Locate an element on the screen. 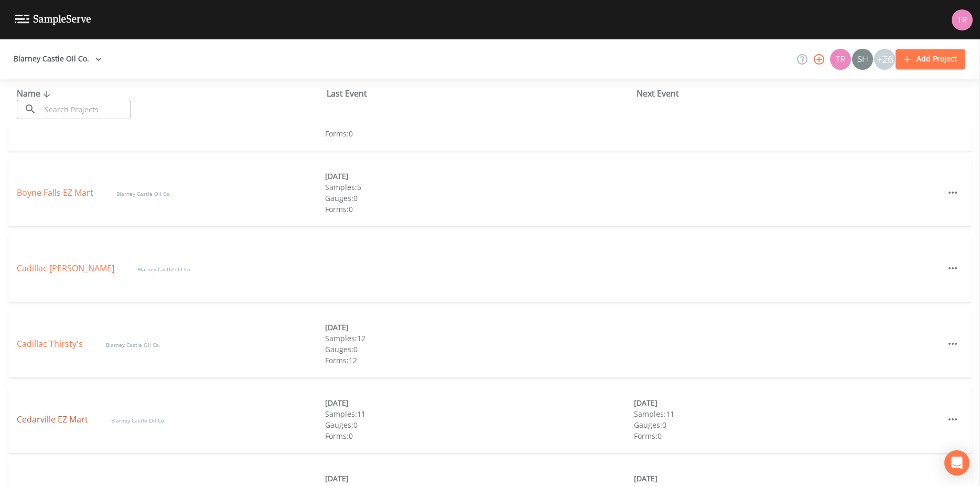 This screenshot has width=980, height=486. a: Boyne Falls EZ Mart is located at coordinates (56, 193).